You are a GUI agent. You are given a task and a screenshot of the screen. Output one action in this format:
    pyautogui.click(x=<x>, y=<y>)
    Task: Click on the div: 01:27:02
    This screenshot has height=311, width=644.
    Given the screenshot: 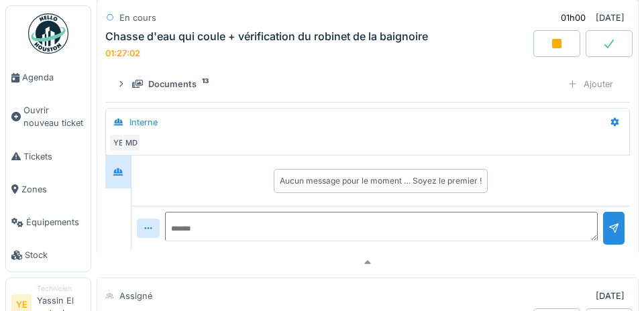 What is the action you would take?
    pyautogui.click(x=123, y=53)
    